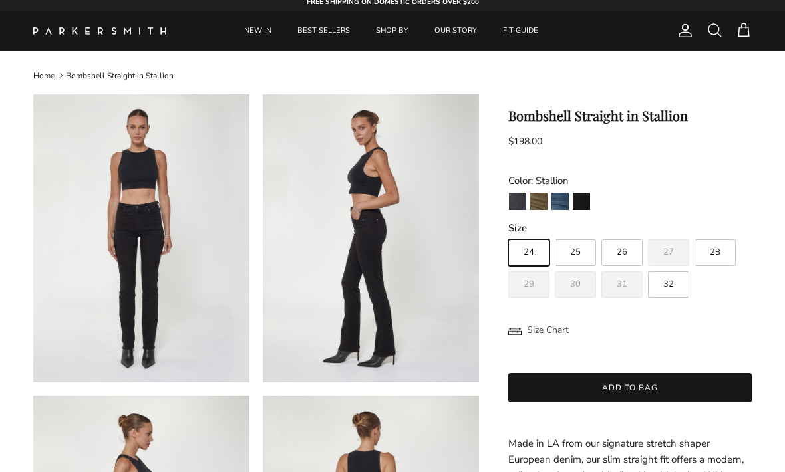  What do you see at coordinates (456, 31) in the screenshot?
I see `a: OUR STORY` at bounding box center [456, 31].